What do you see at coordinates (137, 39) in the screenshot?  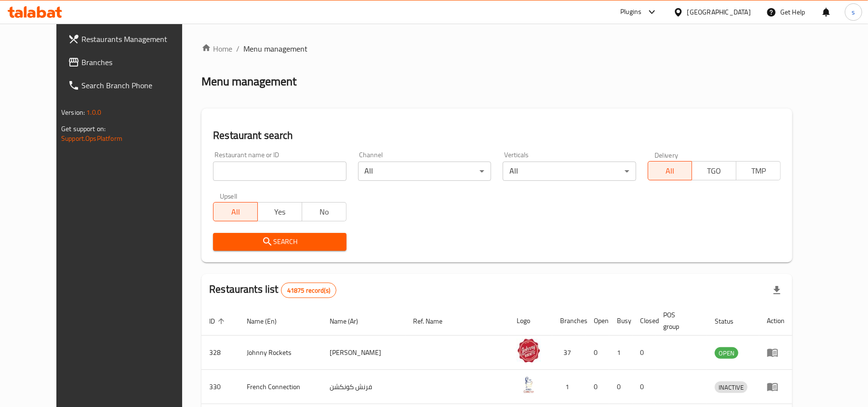 I see `span: Restaurants Management` at bounding box center [137, 39].